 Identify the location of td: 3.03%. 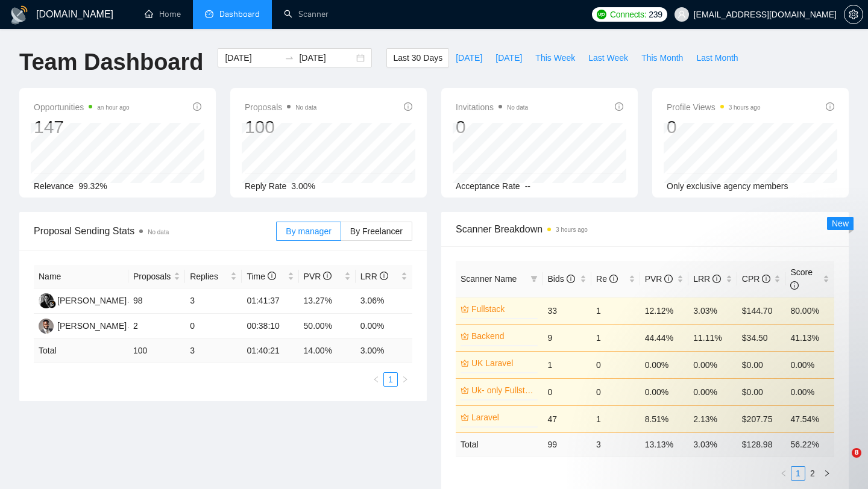
(713, 310).